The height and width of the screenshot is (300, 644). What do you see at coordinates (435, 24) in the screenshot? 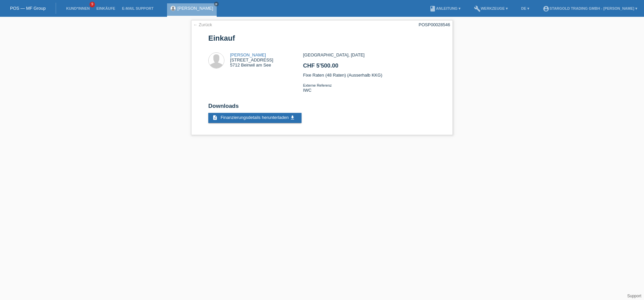
I see `div: POSP00028546` at bounding box center [435, 24].